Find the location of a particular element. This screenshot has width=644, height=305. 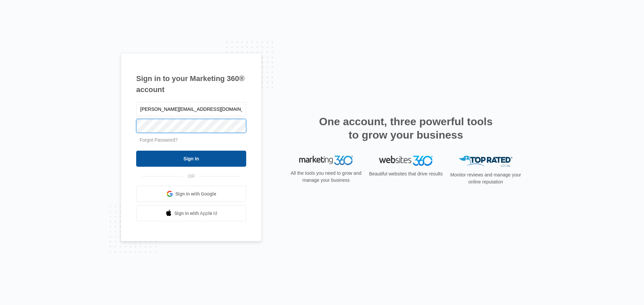

img: Websites 360 is located at coordinates (406, 161).